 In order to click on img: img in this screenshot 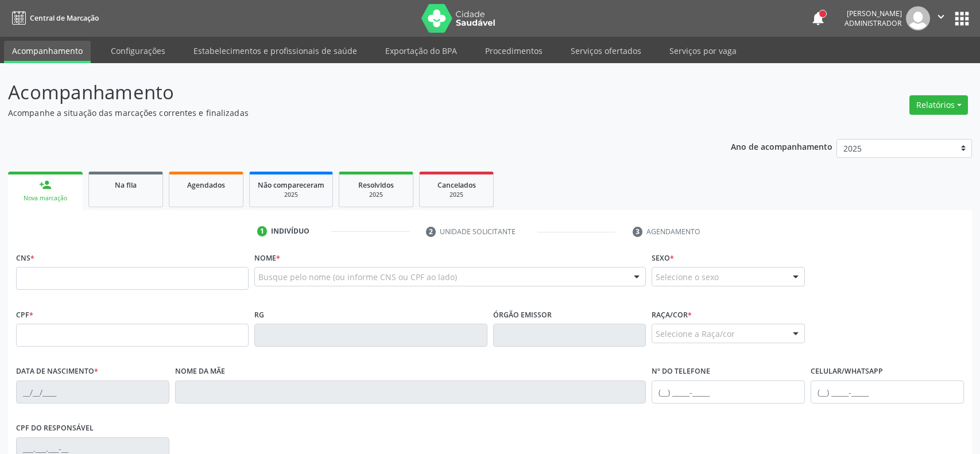, I will do `click(918, 18)`.